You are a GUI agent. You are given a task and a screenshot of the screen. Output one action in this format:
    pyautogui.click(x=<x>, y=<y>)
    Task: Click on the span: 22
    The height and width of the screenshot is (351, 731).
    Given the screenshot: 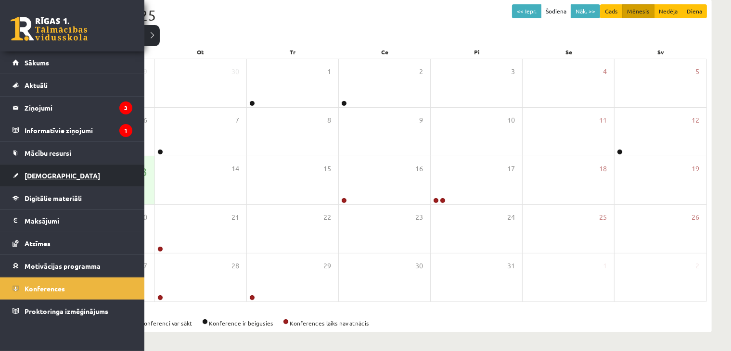 What is the action you would take?
    pyautogui.click(x=327, y=218)
    